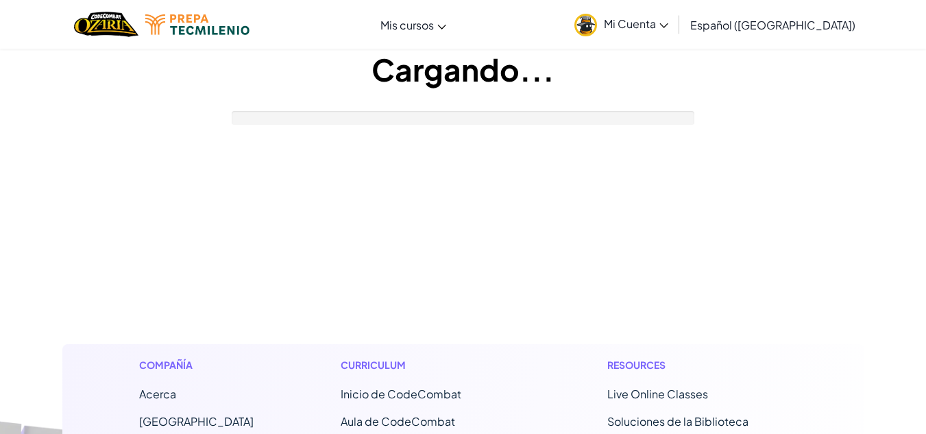 The image size is (926, 434). Describe the element at coordinates (197, 25) in the screenshot. I see `img: Tecmilenio logo` at that location.